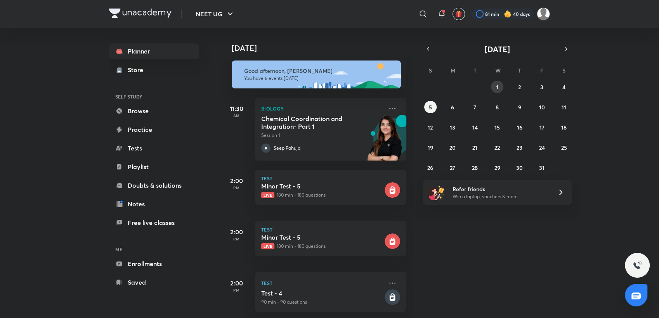 Image resolution: width=659 pixels, height=318 pixels. What do you see at coordinates (310, 123) in the screenshot?
I see `h5: Chemical Coordination and Integration- Part 1` at bounding box center [310, 123].